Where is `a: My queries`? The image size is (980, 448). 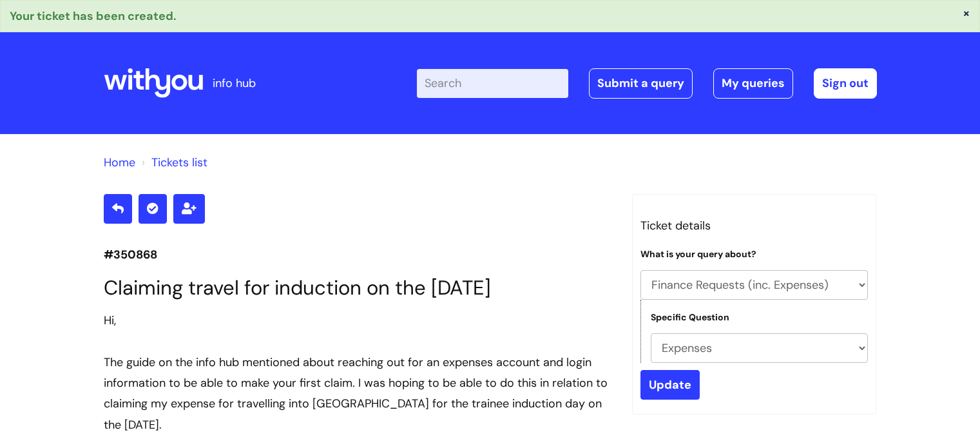
a: My queries is located at coordinates (753, 83).